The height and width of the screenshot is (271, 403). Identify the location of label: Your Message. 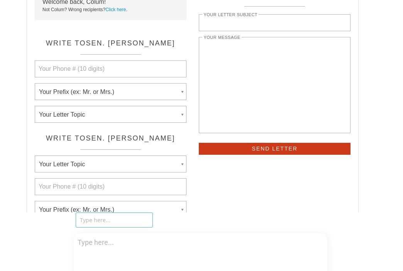
(221, 37).